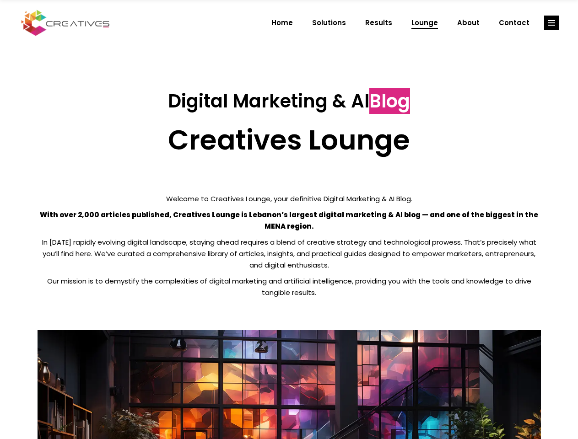 The height and width of the screenshot is (439, 578). Describe the element at coordinates (379, 23) in the screenshot. I see `a: Results` at that location.